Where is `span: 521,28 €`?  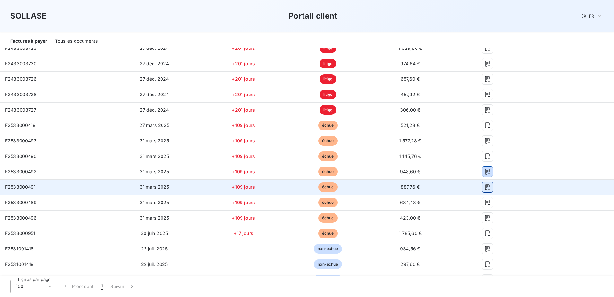
span: 521,28 € is located at coordinates (410, 125).